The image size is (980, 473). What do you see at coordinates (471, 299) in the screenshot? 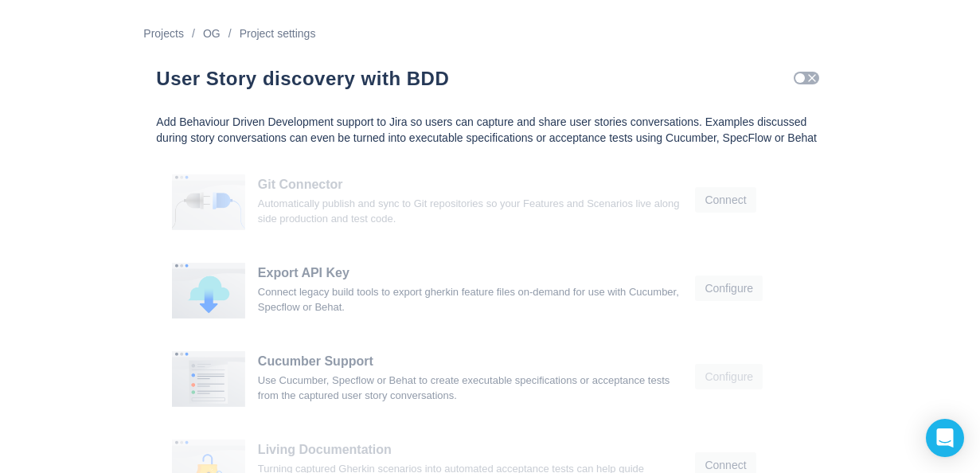
I see `p: Connect legacy build tools to export gherkin feature files on-demand for use with Cucumber, Specf...` at bounding box center [471, 299].